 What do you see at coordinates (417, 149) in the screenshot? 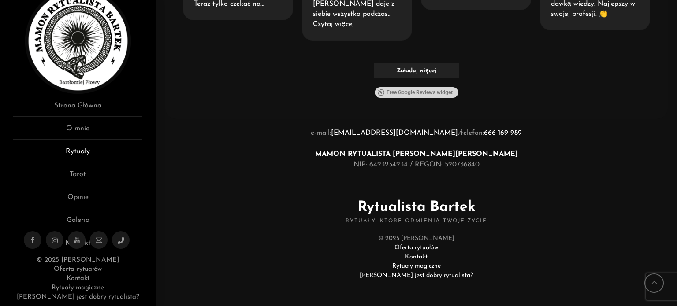
I see `p: e-mail: telefon: NIP: 6423234234 / REGON: 520736840` at bounding box center [417, 149].